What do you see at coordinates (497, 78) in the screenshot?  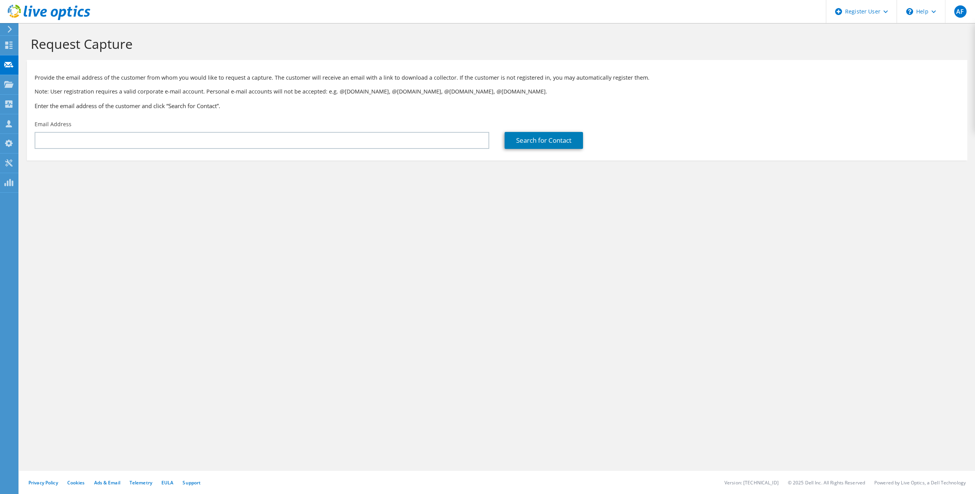 I see `p: Provide the email address of the customer from whom you would like to request a capture. The cust...` at bounding box center [497, 78].